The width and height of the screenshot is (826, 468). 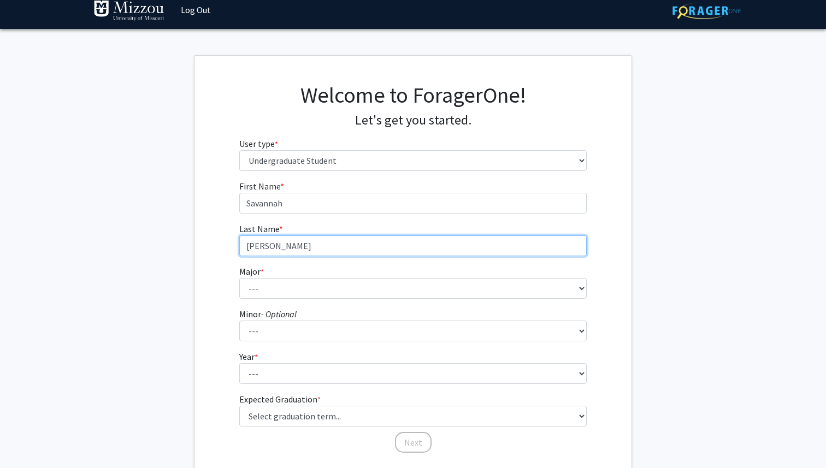 What do you see at coordinates (413, 95) in the screenshot?
I see `h1: Welcome to ForagerOne!` at bounding box center [413, 95].